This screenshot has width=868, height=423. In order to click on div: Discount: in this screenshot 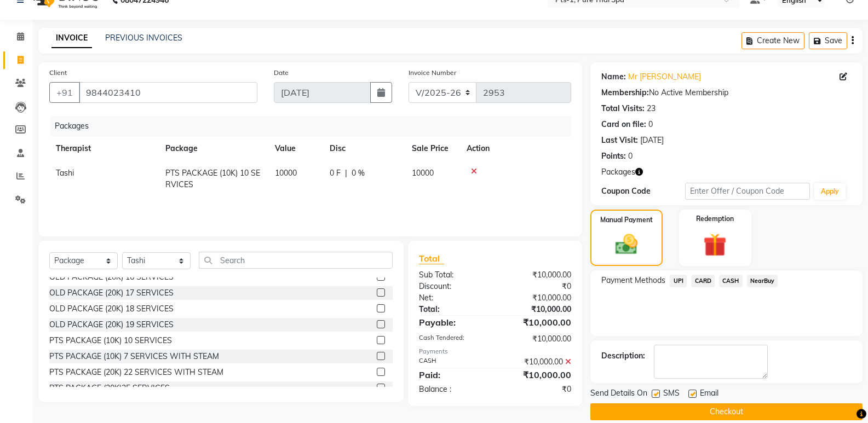, I will do `click(453, 286)`.